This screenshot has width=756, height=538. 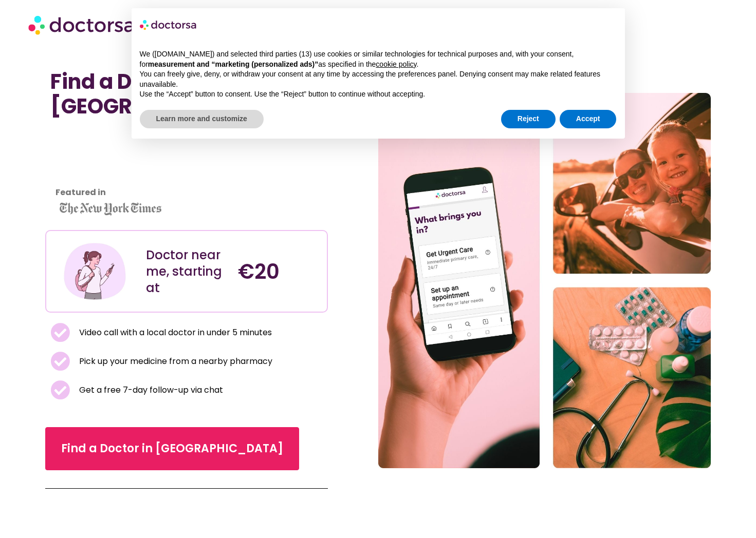 I want to click on div: Doctor near me, starting at, so click(x=186, y=272).